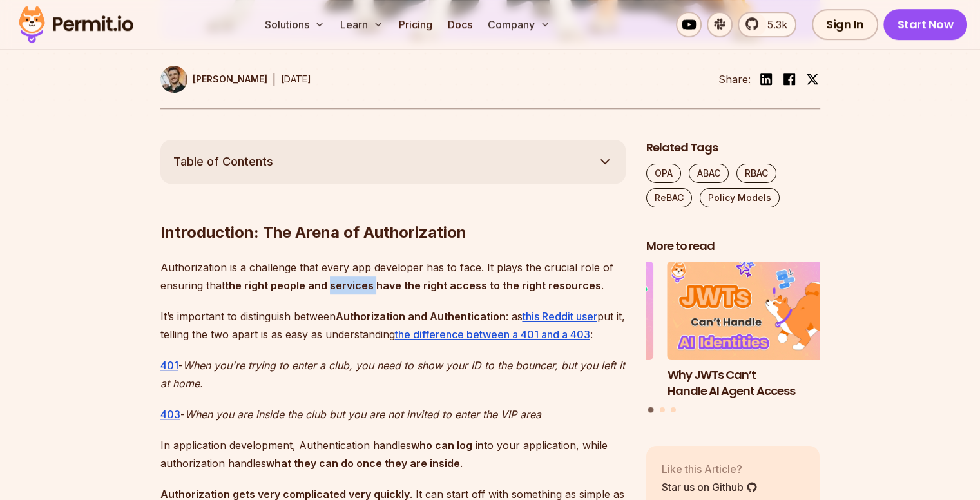 The image size is (980, 500). What do you see at coordinates (566, 330) in the screenshot?
I see `li: 3 of 3` at bounding box center [566, 330].